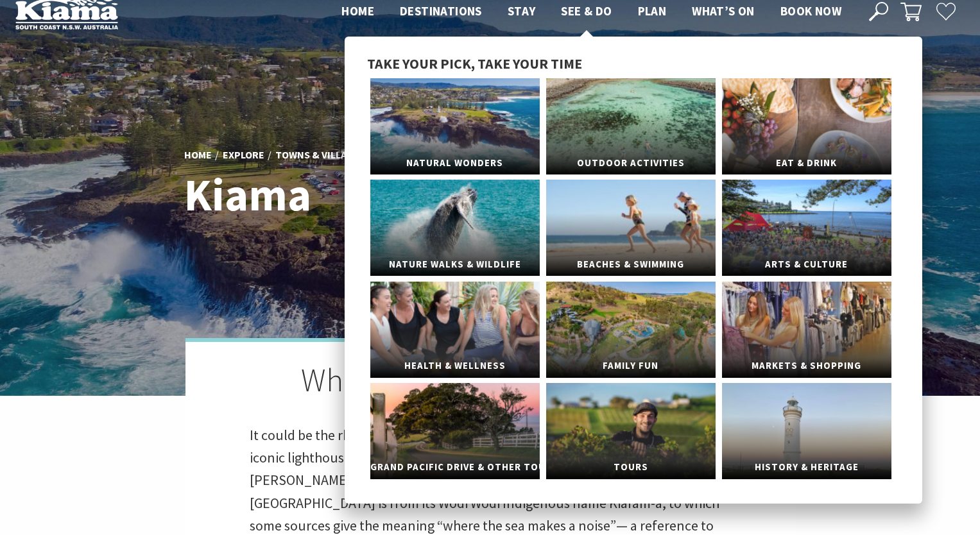 The image size is (980, 535). Describe the element at coordinates (357, 11) in the screenshot. I see `span: Home` at that location.